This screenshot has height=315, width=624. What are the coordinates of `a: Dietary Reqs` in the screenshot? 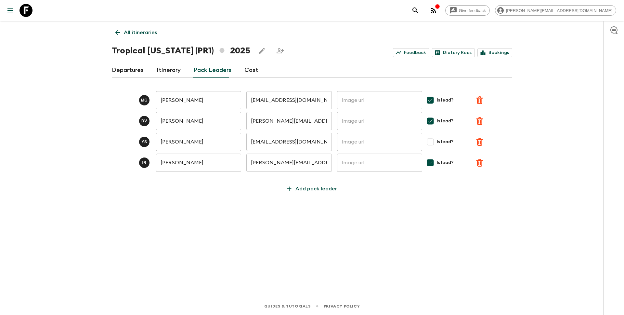 It's located at (454, 53).